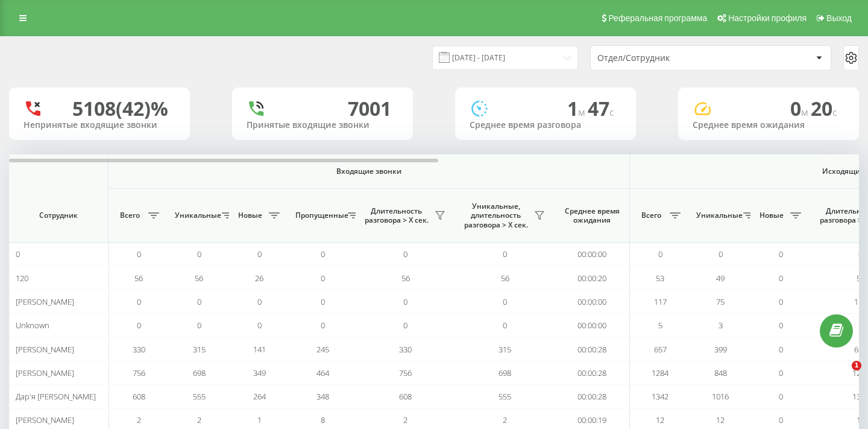 The width and height of the screenshot is (868, 429). I want to click on span: Входящие звонки, so click(369, 171).